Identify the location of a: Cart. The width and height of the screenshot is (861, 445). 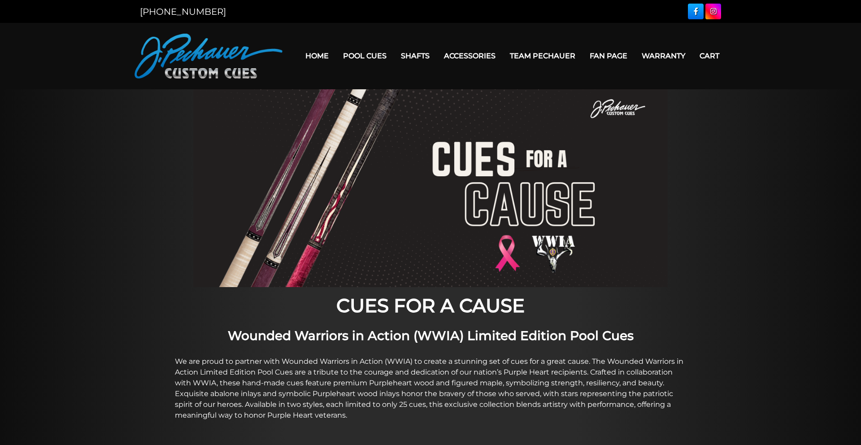
(710, 56).